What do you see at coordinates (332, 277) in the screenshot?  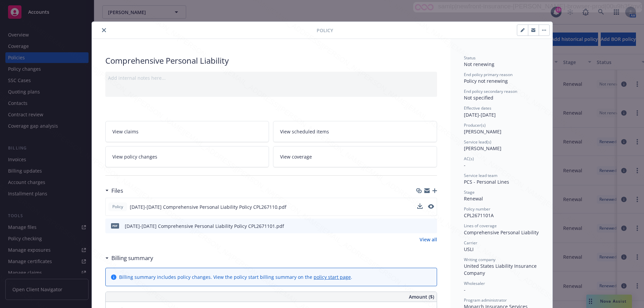 I see `a: policy start page` at bounding box center [332, 277].